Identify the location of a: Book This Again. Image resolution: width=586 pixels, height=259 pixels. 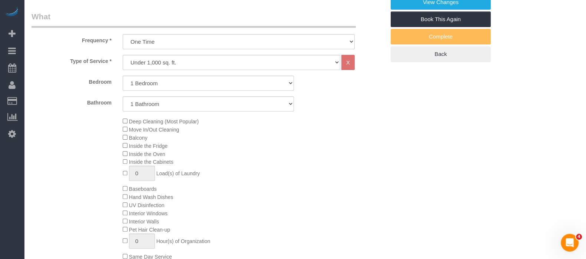
(441, 19).